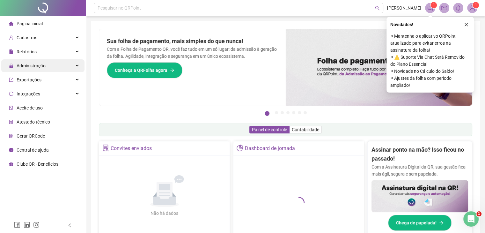 The image size is (485, 233). What do you see at coordinates (419, 170) in the screenshot?
I see `p: Com a Assinatura Digital da QR, sua gestão fica mais ágil, segura e sem papelada.` at bounding box center [419, 170].